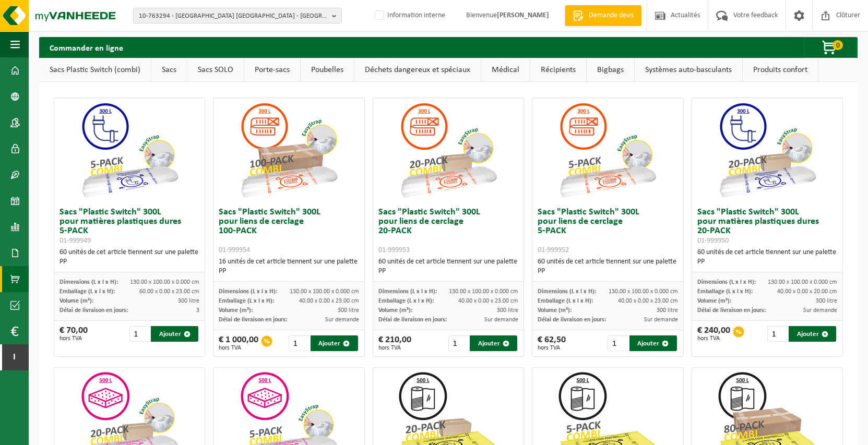 The width and height of the screenshot is (868, 445). What do you see at coordinates (830, 47) in the screenshot?
I see `button: 0` at bounding box center [830, 47].